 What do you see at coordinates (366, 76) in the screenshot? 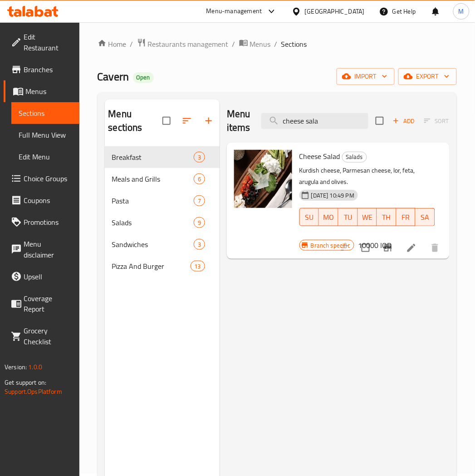
I see `button: import` at bounding box center [366, 76].